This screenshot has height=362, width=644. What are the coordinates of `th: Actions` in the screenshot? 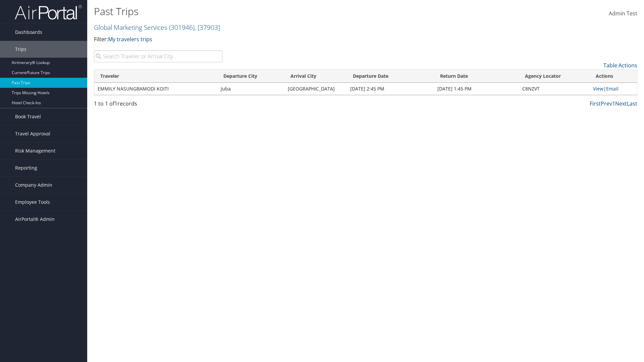 It's located at (613, 76).